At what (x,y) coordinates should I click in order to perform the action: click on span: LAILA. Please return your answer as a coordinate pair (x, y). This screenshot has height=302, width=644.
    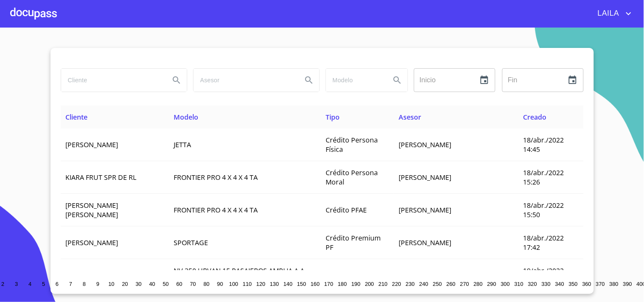
    Looking at the image, I should click on (608, 14).